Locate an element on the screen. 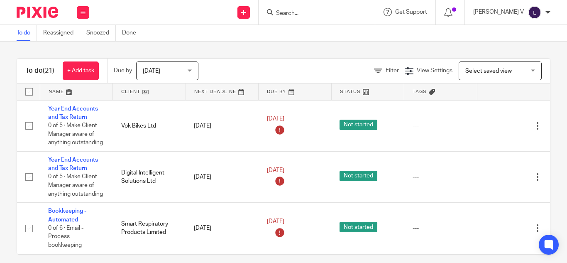  td: Smart Respiratory Products Limited is located at coordinates (149, 228).